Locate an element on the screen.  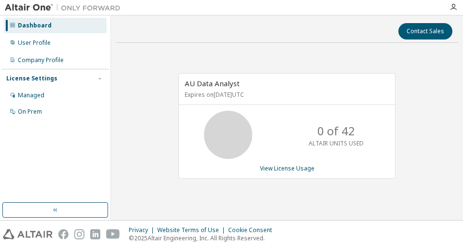
img: Altair One is located at coordinates (65, 8).